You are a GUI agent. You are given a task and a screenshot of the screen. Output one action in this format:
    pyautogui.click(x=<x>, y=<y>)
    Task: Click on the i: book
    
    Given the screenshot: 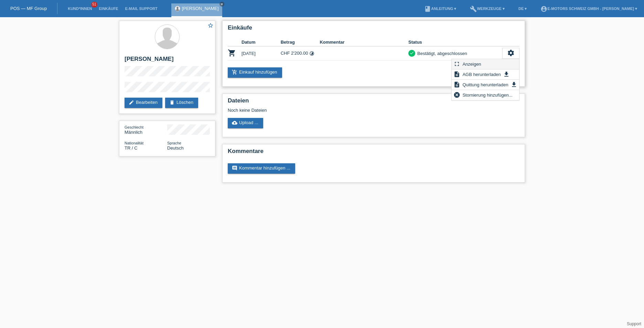 What is the action you would take?
    pyautogui.click(x=427, y=9)
    